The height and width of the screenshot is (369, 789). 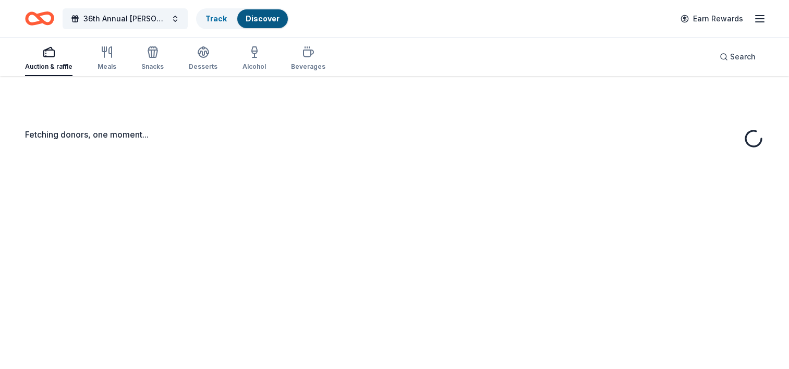 What do you see at coordinates (107, 67) in the screenshot?
I see `div: Meals` at bounding box center [107, 67].